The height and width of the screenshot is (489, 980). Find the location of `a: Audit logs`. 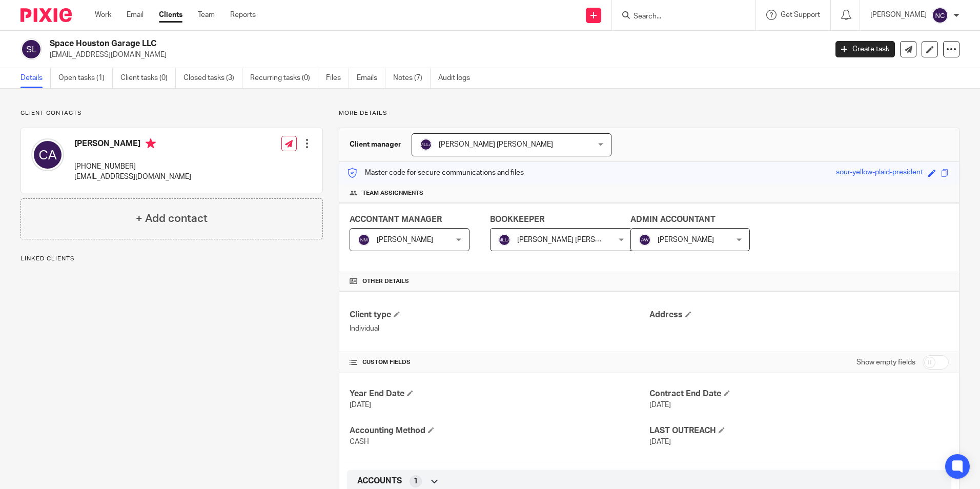

a: Audit logs is located at coordinates (458, 78).